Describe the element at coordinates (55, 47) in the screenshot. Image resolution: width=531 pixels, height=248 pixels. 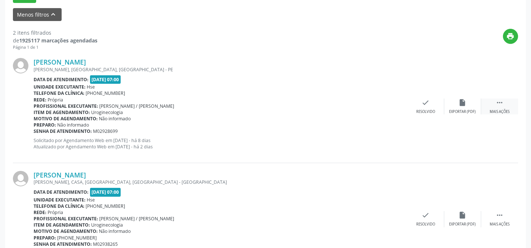
I see `div: Página 1 de 1` at that location.